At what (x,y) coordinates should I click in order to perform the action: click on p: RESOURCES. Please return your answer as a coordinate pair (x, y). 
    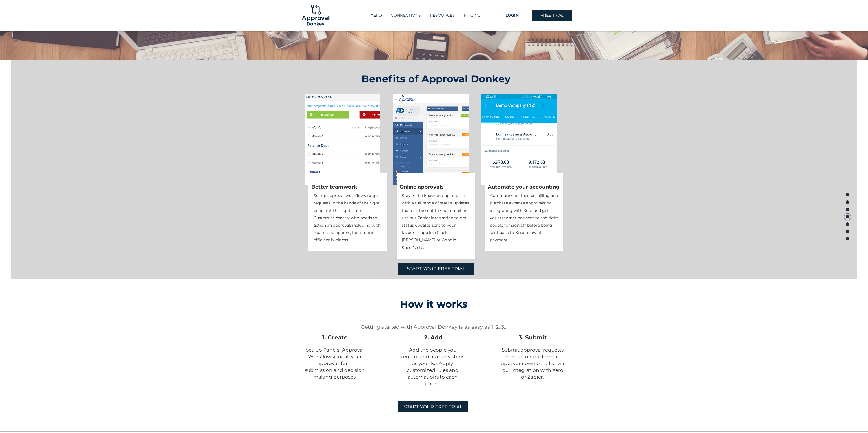
    Looking at the image, I should click on (443, 15).